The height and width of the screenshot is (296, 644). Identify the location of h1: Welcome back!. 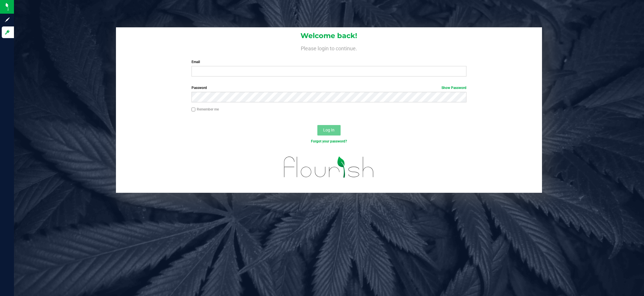
(329, 36).